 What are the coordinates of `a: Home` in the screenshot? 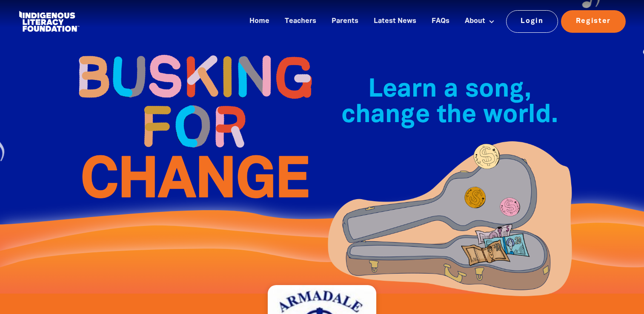 It's located at (259, 21).